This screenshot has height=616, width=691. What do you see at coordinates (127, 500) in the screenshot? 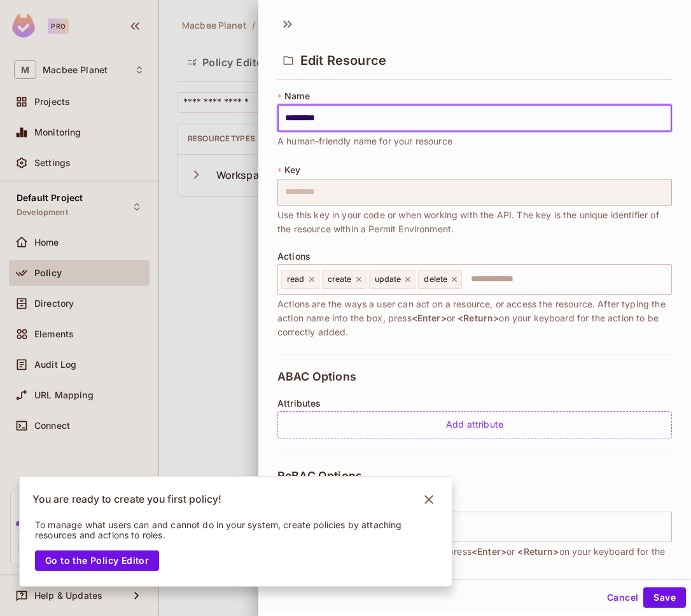
I see `p: You are ready to create you first policy!` at bounding box center [127, 500].